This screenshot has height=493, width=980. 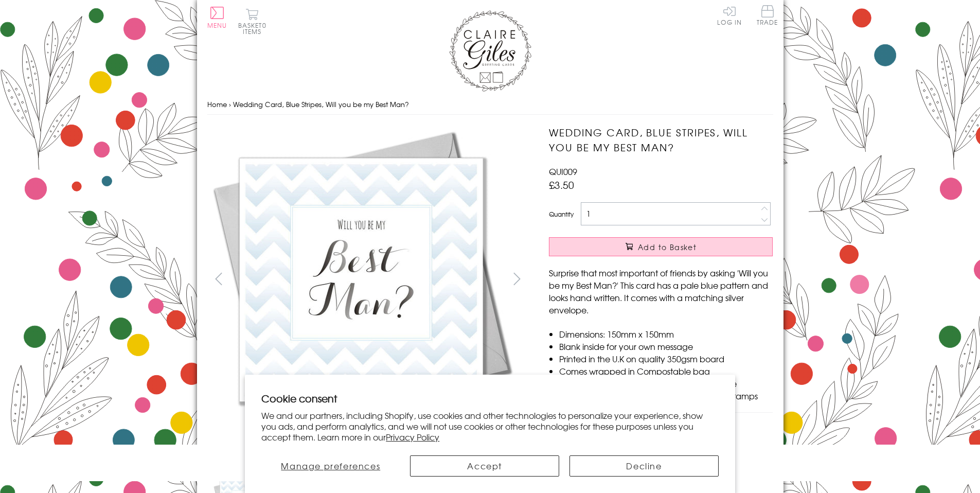 I want to click on span: Manage preferences, so click(x=330, y=466).